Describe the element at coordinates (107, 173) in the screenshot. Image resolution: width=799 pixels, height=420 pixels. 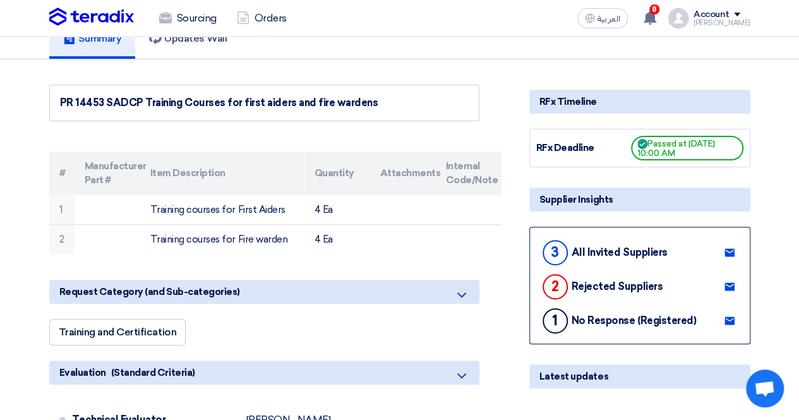
I see `th: Manufacturer Part #` at that location.